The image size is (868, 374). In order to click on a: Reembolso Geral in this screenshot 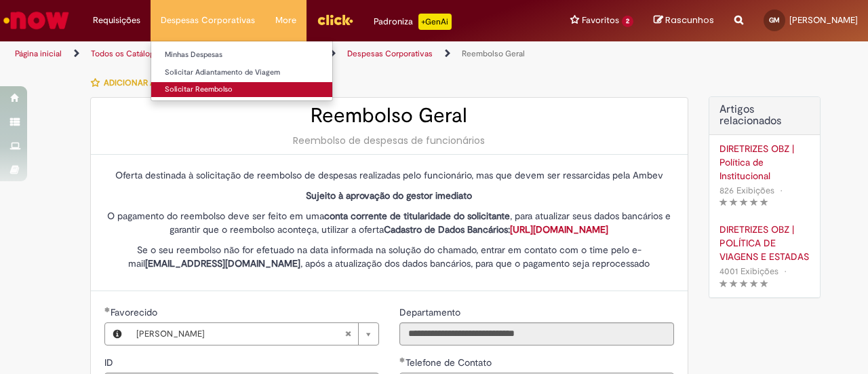, I will do `click(493, 54)`.